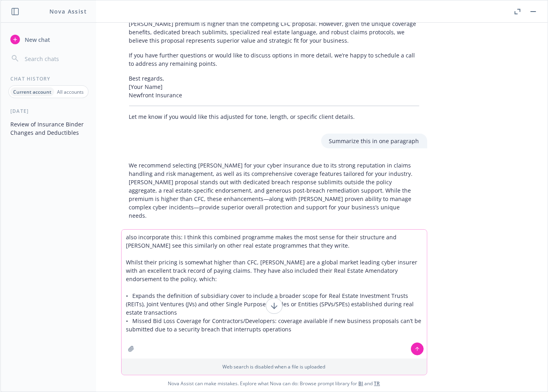  What do you see at coordinates (374, 141) in the screenshot?
I see `p: Summarize this in one paragraph` at bounding box center [374, 141].